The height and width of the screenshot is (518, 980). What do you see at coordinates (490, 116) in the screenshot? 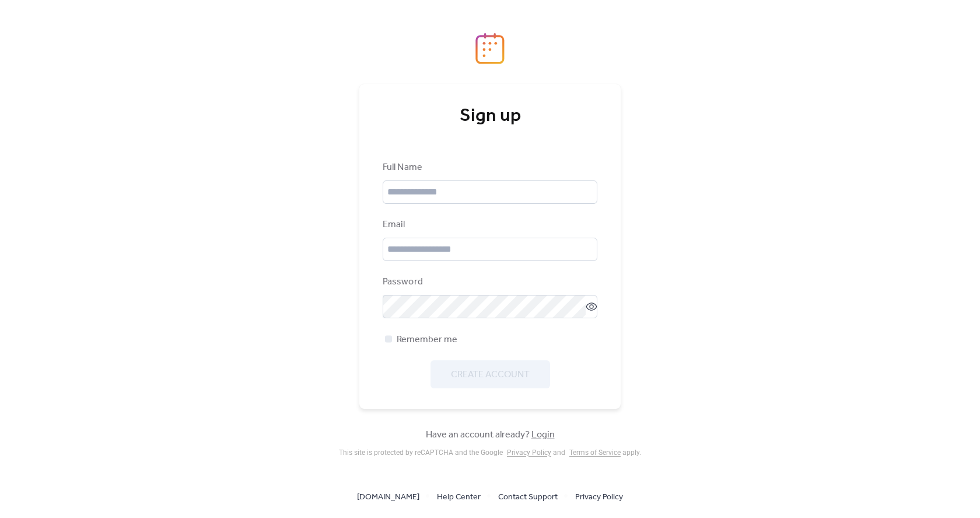
I see `div: Sign up` at bounding box center [490, 116].